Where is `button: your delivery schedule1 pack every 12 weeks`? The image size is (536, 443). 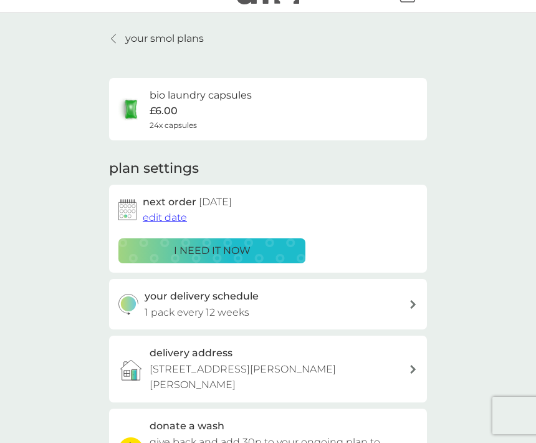
button: your delivery schedule1 pack every 12 weeks is located at coordinates (268, 304).